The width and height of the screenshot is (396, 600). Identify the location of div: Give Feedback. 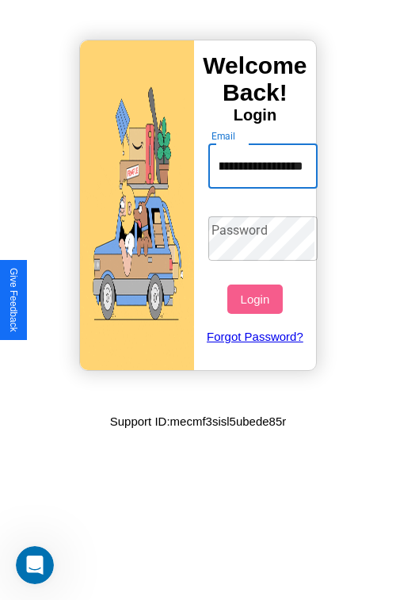
(13, 300).